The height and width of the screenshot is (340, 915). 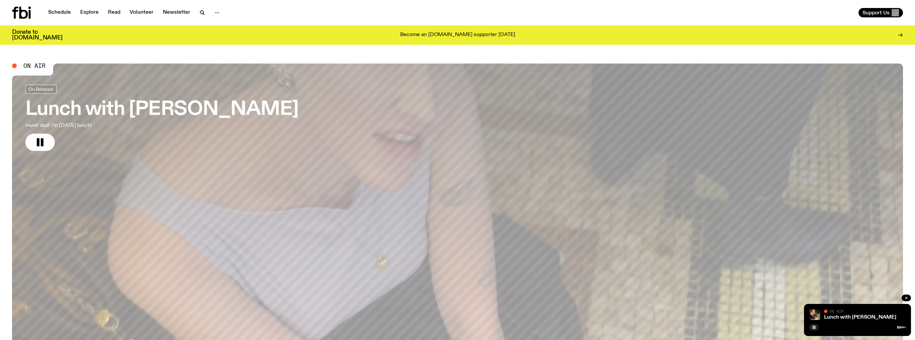 I want to click on a: Volunteer, so click(x=141, y=13).